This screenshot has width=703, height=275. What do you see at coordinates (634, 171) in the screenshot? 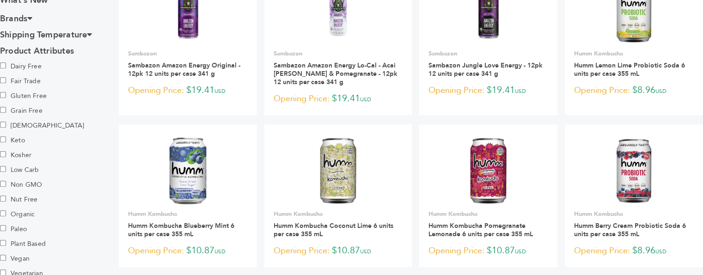
I see `img: Humm Berry Cream Probiotic Soda 6 units per case 355 mL` at bounding box center [634, 171].